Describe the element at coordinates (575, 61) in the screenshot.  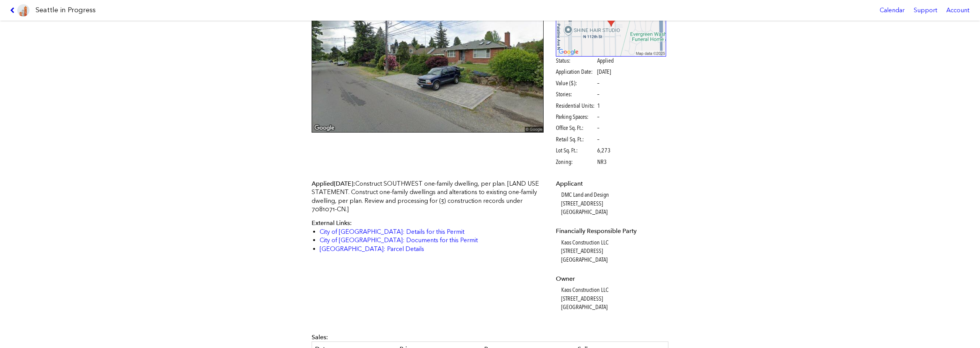
I see `span: Status:` at that location.